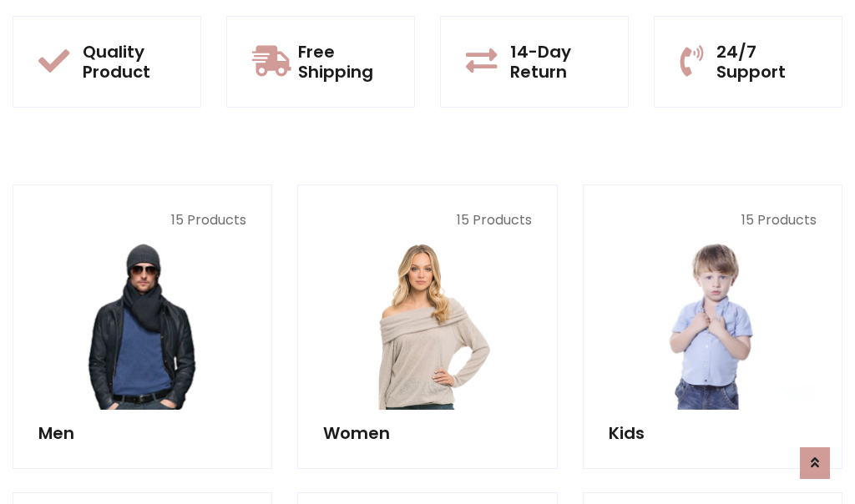 The width and height of the screenshot is (855, 504). I want to click on h5: Men, so click(142, 434).